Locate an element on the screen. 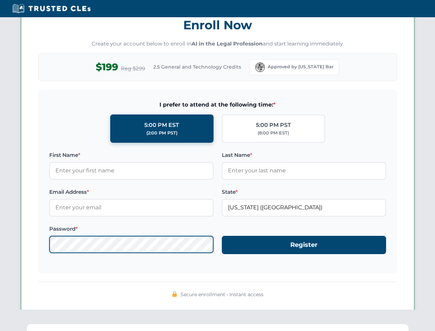 Image resolution: width=435 pixels, height=331 pixels. input: Enter your last name is located at coordinates (304, 171).